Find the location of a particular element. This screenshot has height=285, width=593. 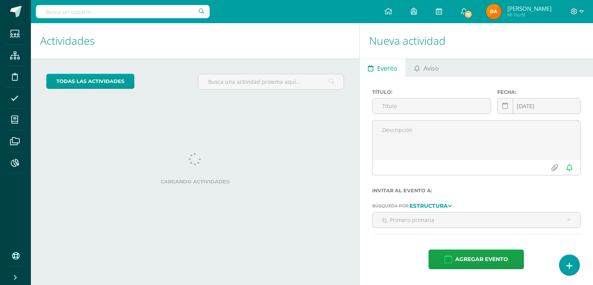

a: todas las Actividades is located at coordinates (90, 81).